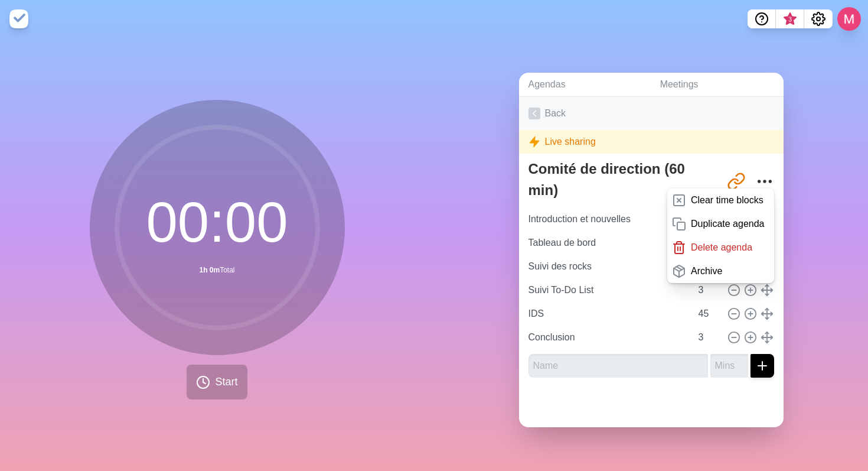  What do you see at coordinates (722, 248) in the screenshot?
I see `p: Delete agenda` at bounding box center [722, 248].